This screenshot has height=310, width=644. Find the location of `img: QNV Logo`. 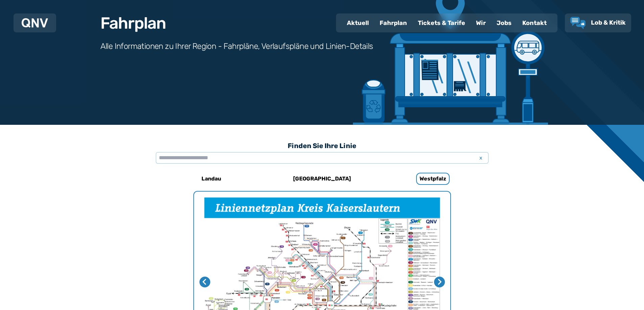

img: QNV Logo is located at coordinates (34, 23).